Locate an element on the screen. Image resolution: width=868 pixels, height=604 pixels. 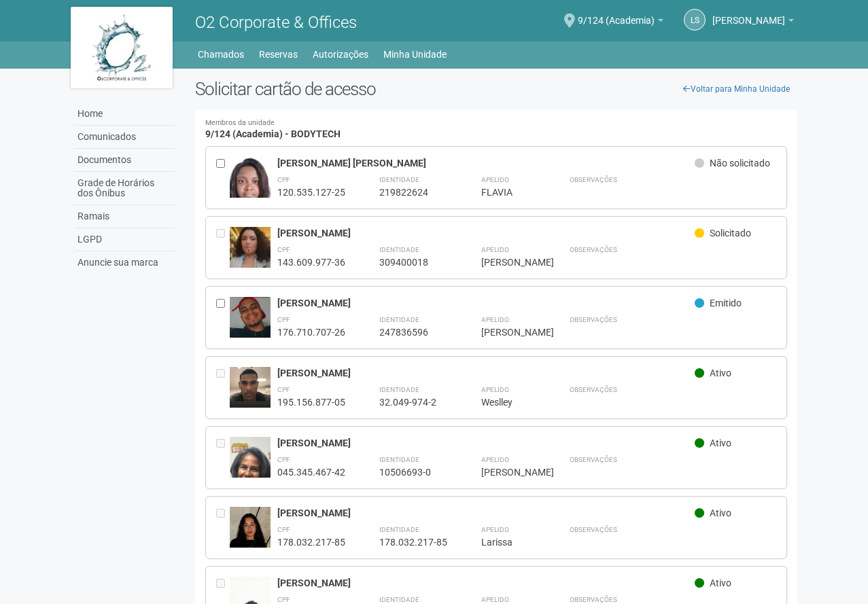
h4: 9/124 (Academia) - BODYTECH is located at coordinates (496, 129).